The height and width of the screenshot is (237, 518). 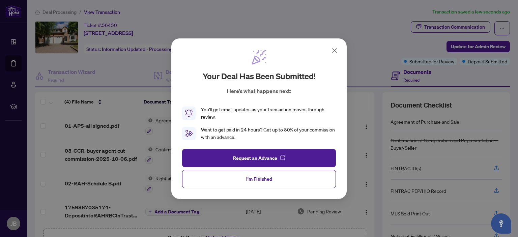 I want to click on a: Request an Advance, so click(x=259, y=158).